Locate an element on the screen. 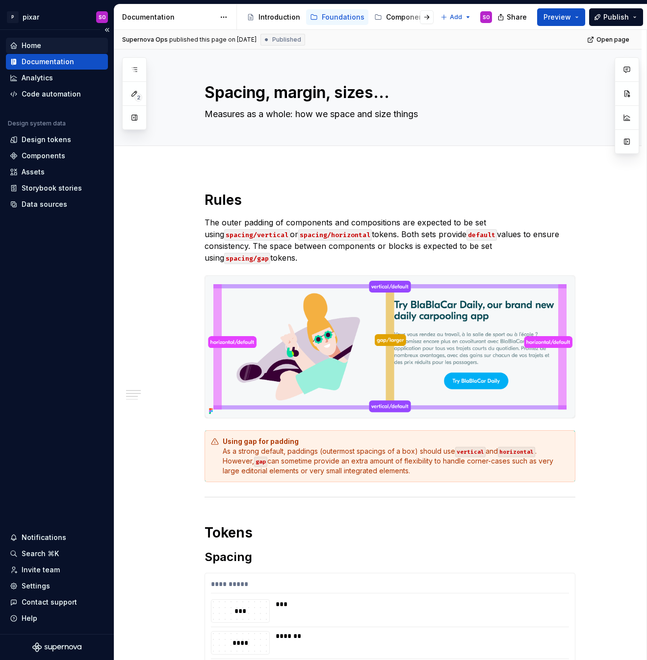 The image size is (647, 660). span: Open page is located at coordinates (612, 40).